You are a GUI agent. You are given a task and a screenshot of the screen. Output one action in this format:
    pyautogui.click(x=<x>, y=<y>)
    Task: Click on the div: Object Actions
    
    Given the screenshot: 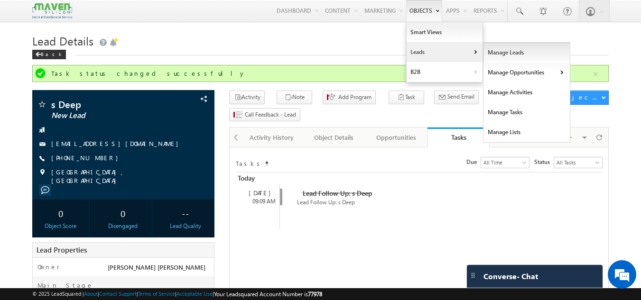 What is the action you would take?
    pyautogui.click(x=581, y=97)
    